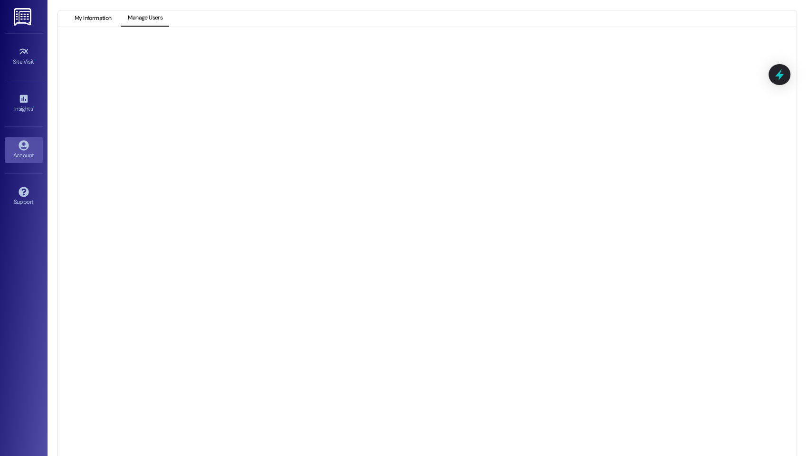 The height and width of the screenshot is (456, 807). What do you see at coordinates (24, 150) in the screenshot?
I see `a: Account` at bounding box center [24, 150].